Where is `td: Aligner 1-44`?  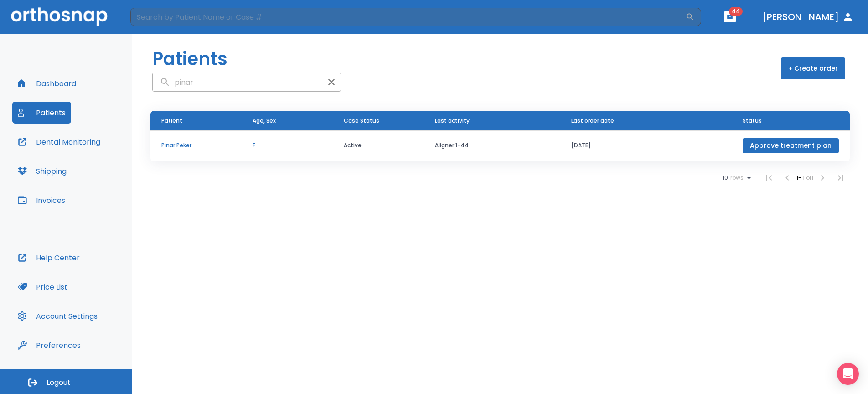
td: Aligner 1-44 is located at coordinates (492, 145).